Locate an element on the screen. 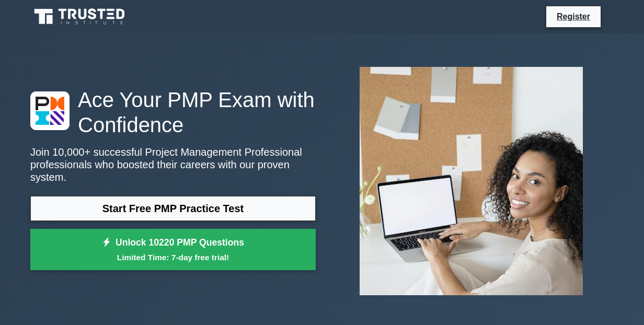 The width and height of the screenshot is (644, 325). p: Join 10,000+ successful Project Management Professional professionals who boosted their careers w... is located at coordinates (173, 164).